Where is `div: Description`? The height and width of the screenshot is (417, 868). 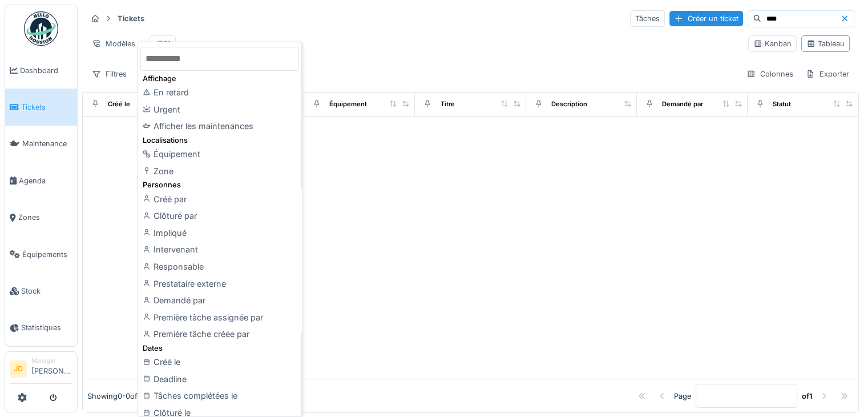 div: Description is located at coordinates (569, 104).